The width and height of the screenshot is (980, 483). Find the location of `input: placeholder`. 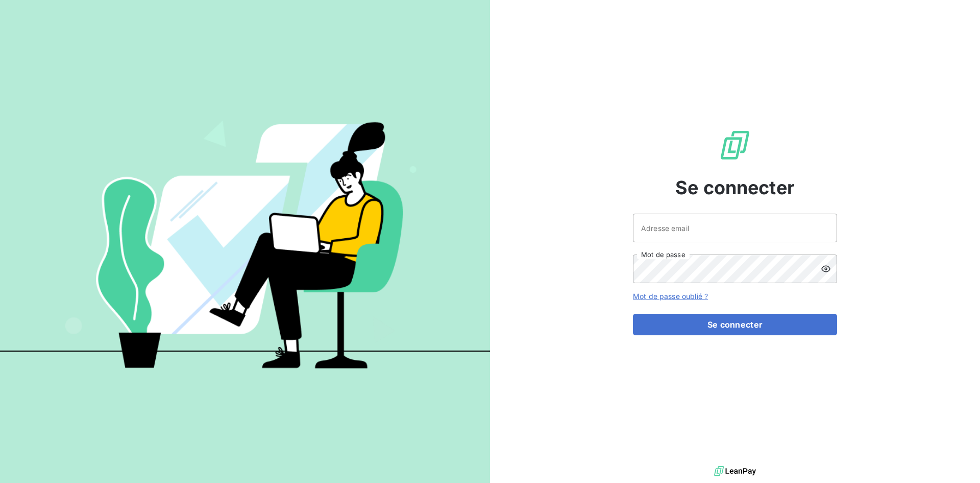

input: placeholder is located at coordinates (735, 227).